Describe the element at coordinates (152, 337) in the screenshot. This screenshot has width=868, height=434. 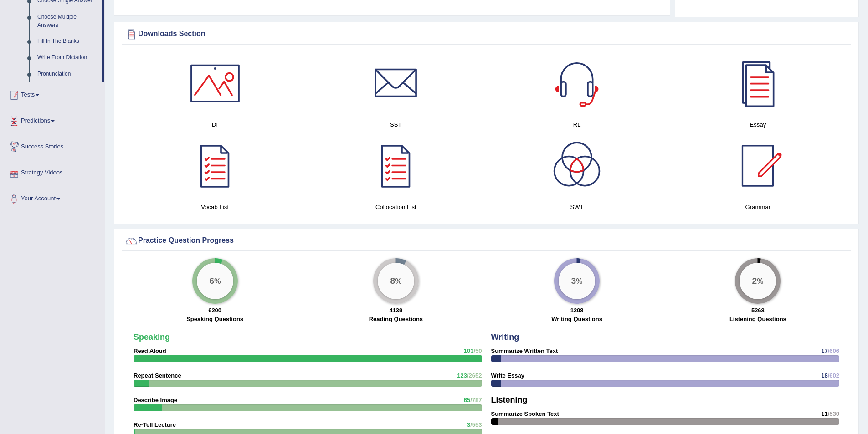
I see `strong: Speaking` at that location.